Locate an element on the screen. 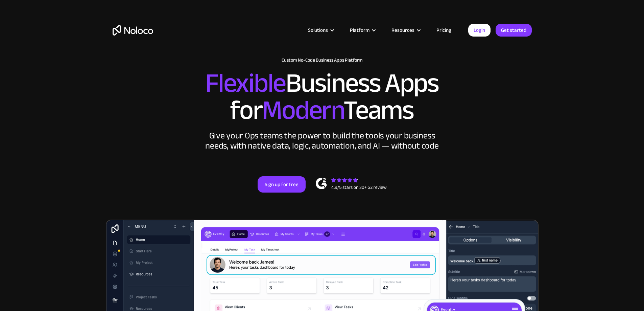  span: Flexible is located at coordinates (246, 83).